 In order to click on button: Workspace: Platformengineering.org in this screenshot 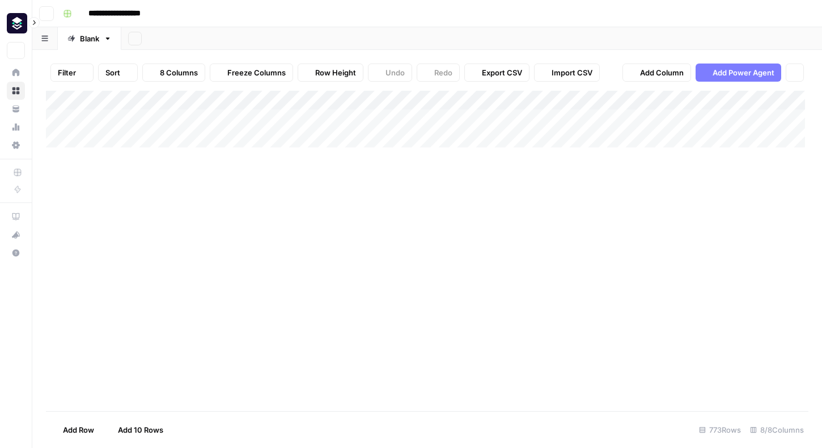, I will do `click(16, 23)`.